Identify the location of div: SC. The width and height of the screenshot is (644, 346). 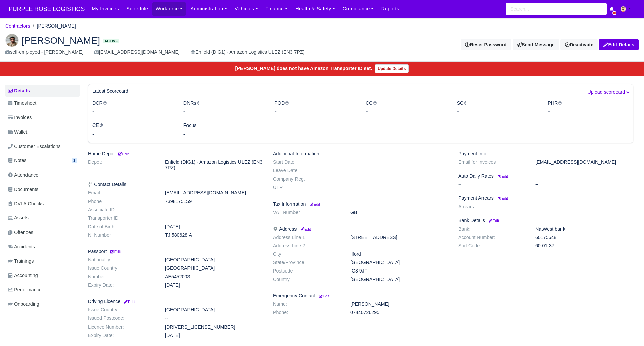
(497, 108).